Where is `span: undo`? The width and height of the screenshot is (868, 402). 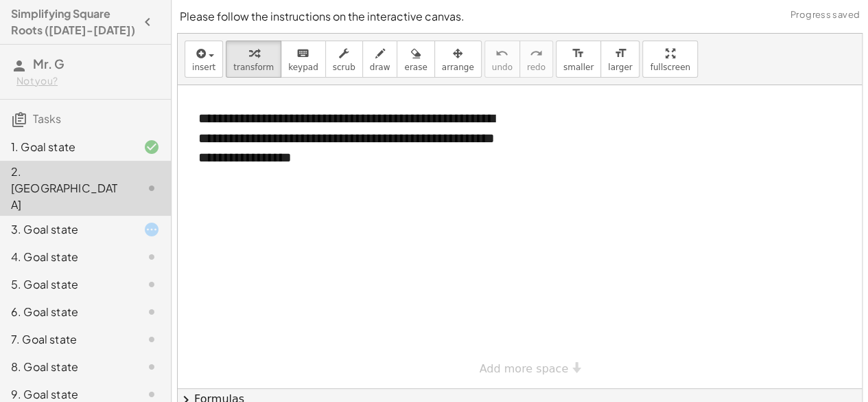 span: undo is located at coordinates (502, 67).